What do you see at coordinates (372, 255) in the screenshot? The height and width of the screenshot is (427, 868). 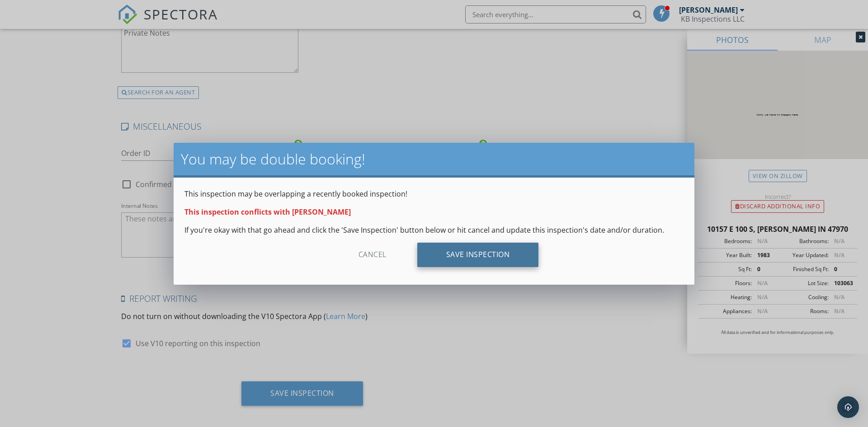 I see `div: Cancel` at bounding box center [372, 255].